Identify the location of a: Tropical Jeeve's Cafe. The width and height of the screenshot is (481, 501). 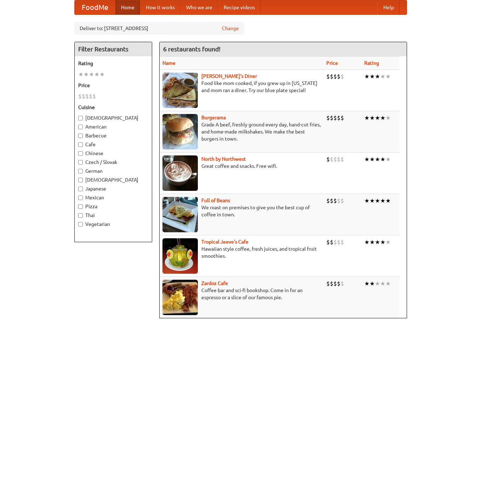
(225, 242).